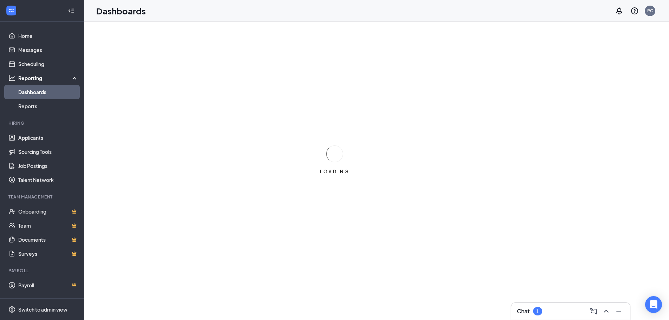  What do you see at coordinates (11, 11) in the screenshot?
I see `svg: WorkstreamLogo` at bounding box center [11, 11].